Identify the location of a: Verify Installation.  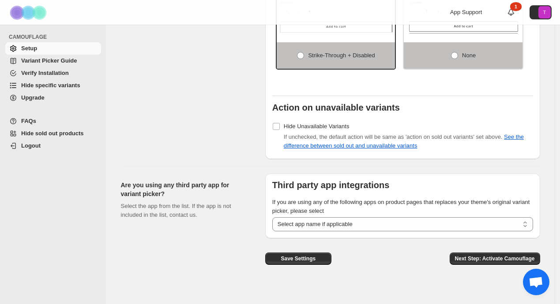
(53, 73).